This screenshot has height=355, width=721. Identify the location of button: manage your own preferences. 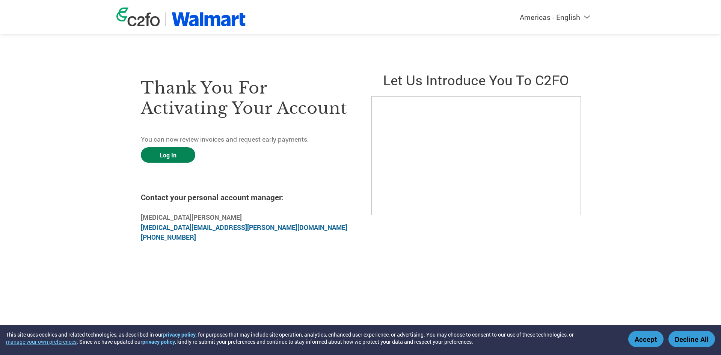
(41, 341).